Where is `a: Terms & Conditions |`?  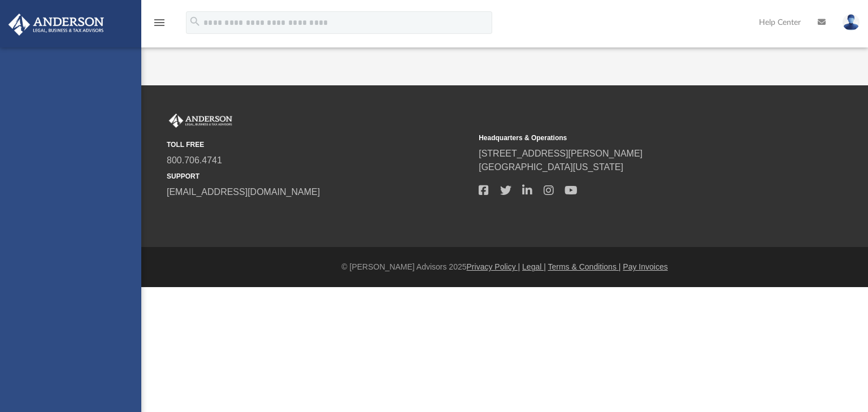 a: Terms & Conditions | is located at coordinates (584, 267).